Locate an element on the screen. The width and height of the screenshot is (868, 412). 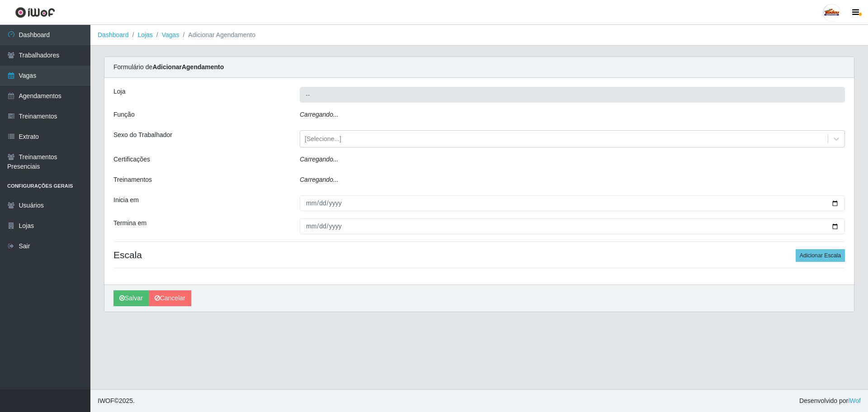
label: Sexo do Trabalhador is located at coordinates (143, 135).